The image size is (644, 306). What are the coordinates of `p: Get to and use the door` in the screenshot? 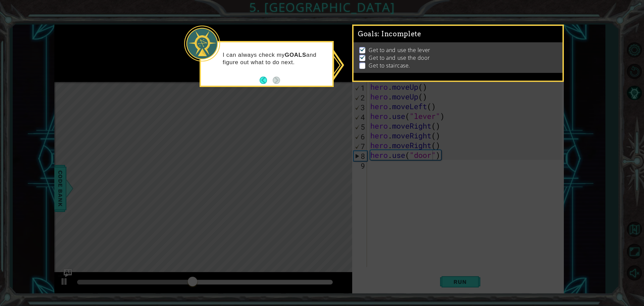 It's located at (399, 58).